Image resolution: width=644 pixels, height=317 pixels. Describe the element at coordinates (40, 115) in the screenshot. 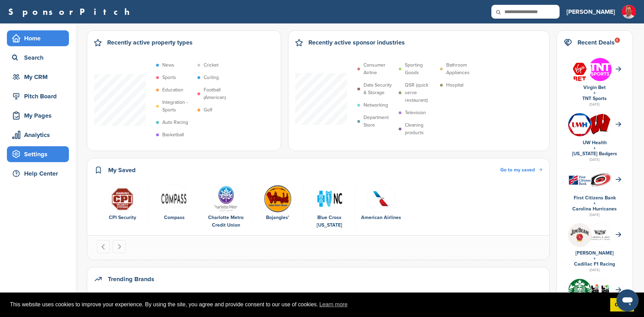

I see `div: My Pages` at that location.